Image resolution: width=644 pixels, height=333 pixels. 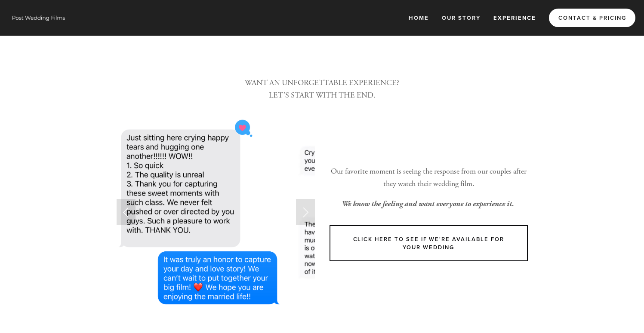 What do you see at coordinates (515, 18) in the screenshot?
I see `a: Experience` at bounding box center [515, 18].